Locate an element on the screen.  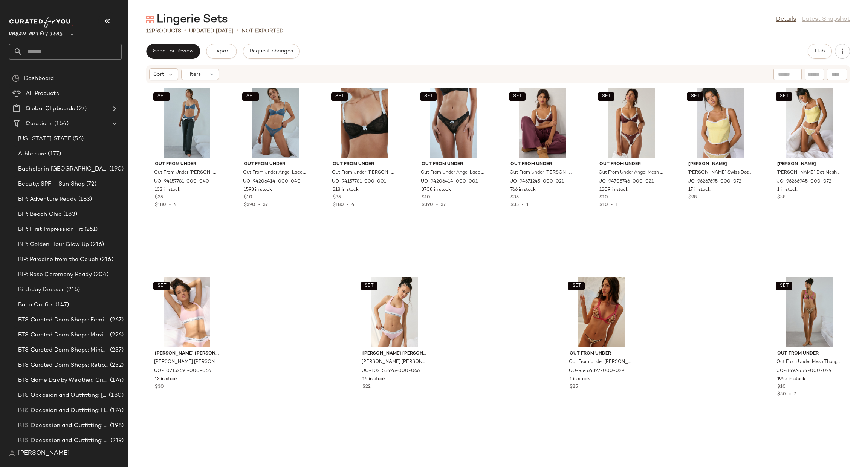
span: 4 is located at coordinates (353, 204).